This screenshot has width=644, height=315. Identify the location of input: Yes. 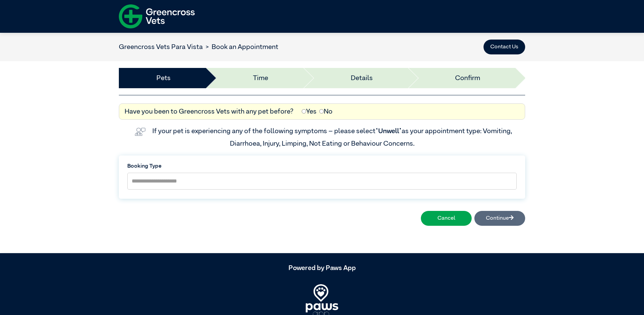
(304, 112).